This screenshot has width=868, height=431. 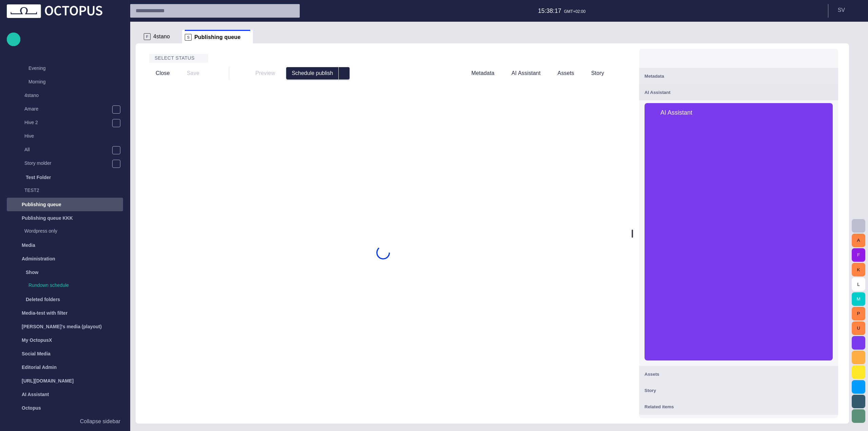 What do you see at coordinates (32, 272) in the screenshot?
I see `p: Show` at bounding box center [32, 272].